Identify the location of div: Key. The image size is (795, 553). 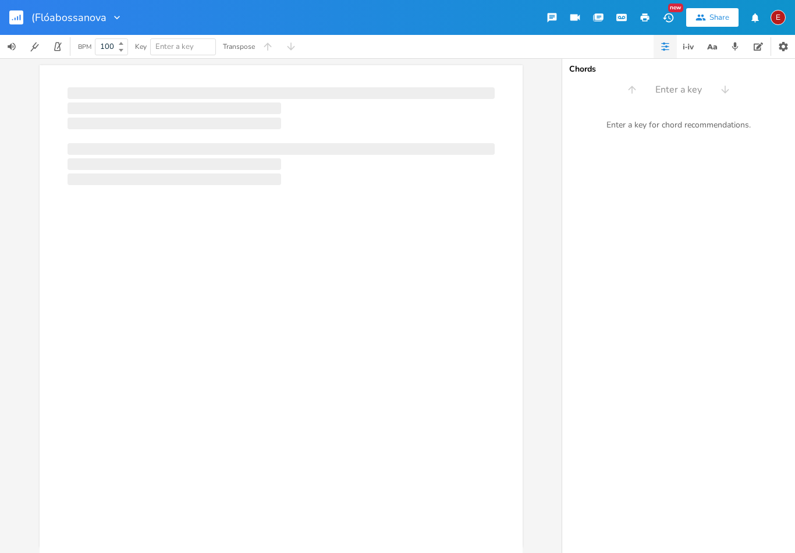
(141, 47).